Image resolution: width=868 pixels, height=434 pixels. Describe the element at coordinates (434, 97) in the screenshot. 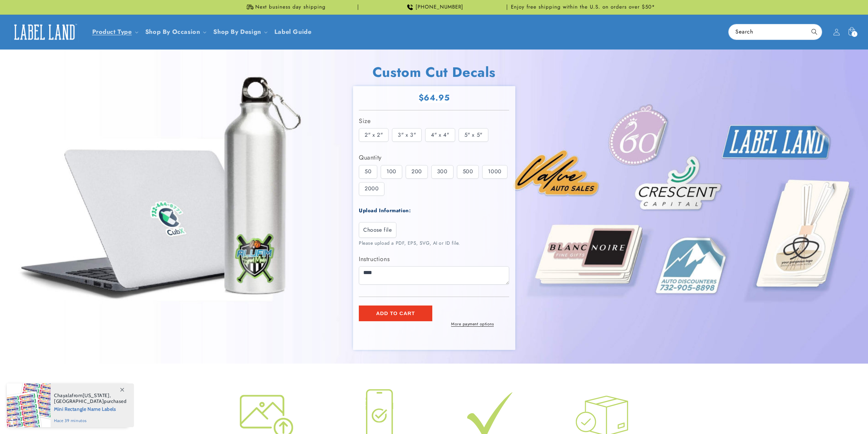

I see `span: $64.95` at that location.